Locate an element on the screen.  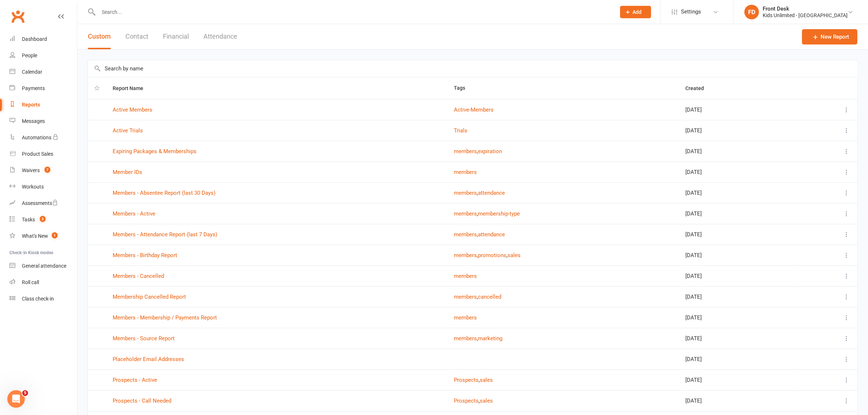
a: People is located at coordinates (43, 55).